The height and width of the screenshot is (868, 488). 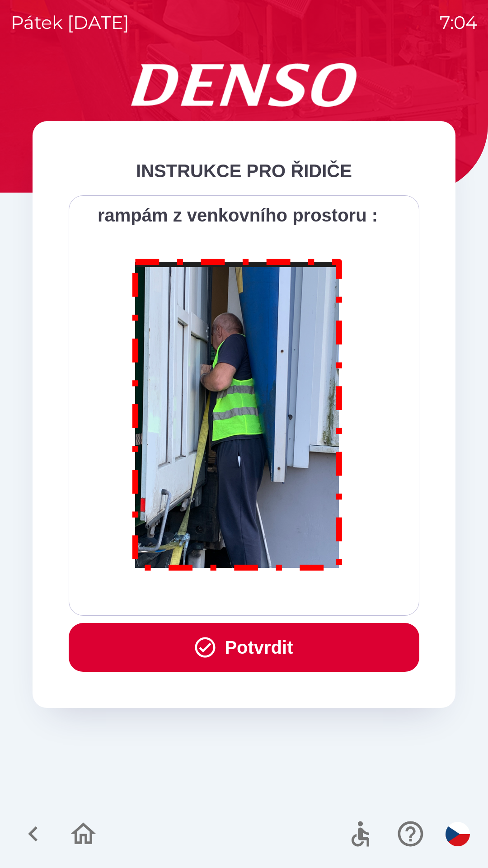 What do you see at coordinates (458, 23) in the screenshot?
I see `p: 7:04` at bounding box center [458, 23].